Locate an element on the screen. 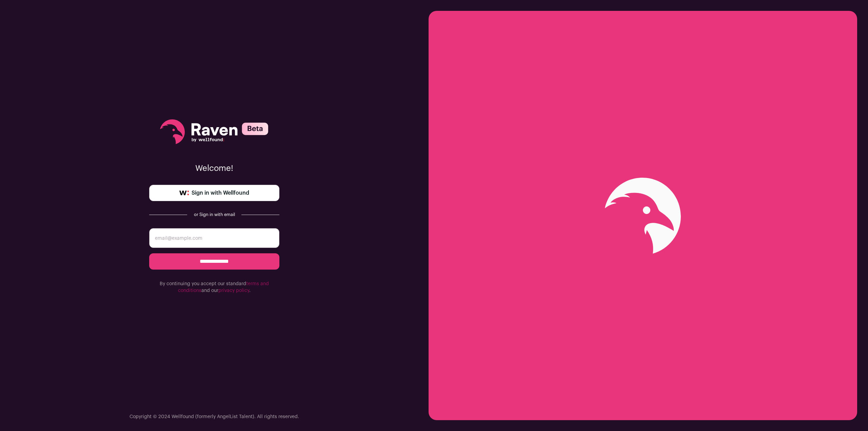 Image resolution: width=868 pixels, height=431 pixels. p: Copyright © 2024 Wellfound (formerly AngelList Talent). All rights reserved. is located at coordinates (214, 416).